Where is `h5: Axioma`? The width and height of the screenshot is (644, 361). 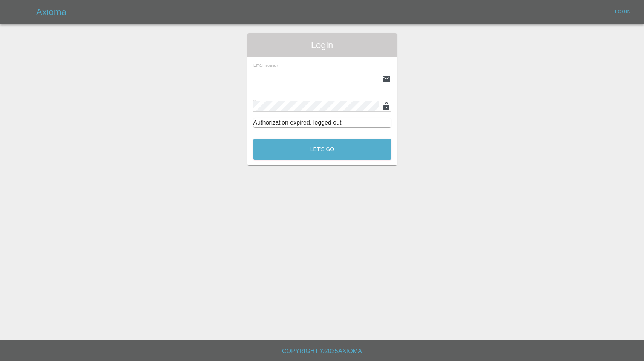
h5: Axioma is located at coordinates (51, 12).